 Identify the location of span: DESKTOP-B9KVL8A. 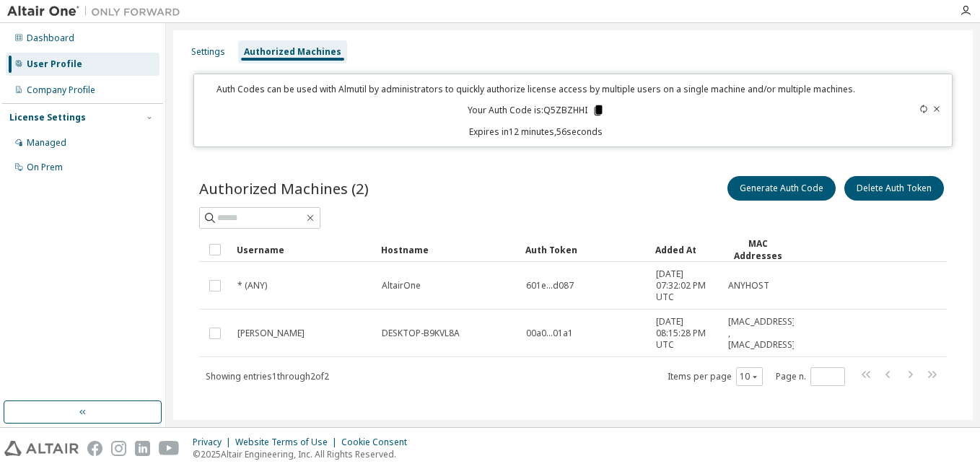
(420, 333).